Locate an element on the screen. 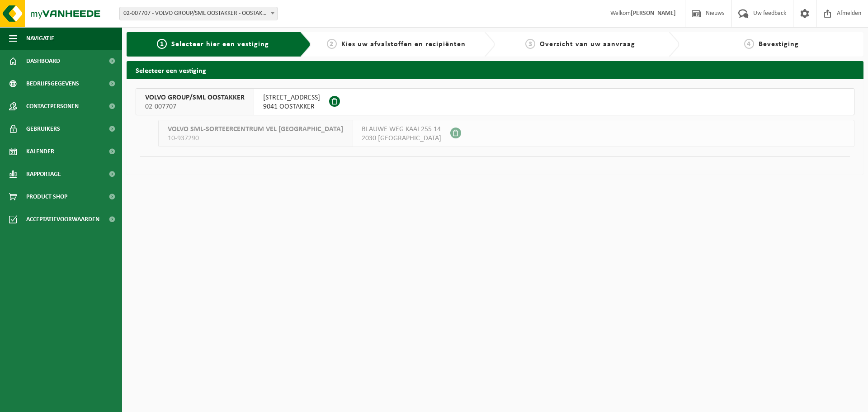 This screenshot has height=412, width=868. span: Bedrijfsgegevens is located at coordinates (52, 84).